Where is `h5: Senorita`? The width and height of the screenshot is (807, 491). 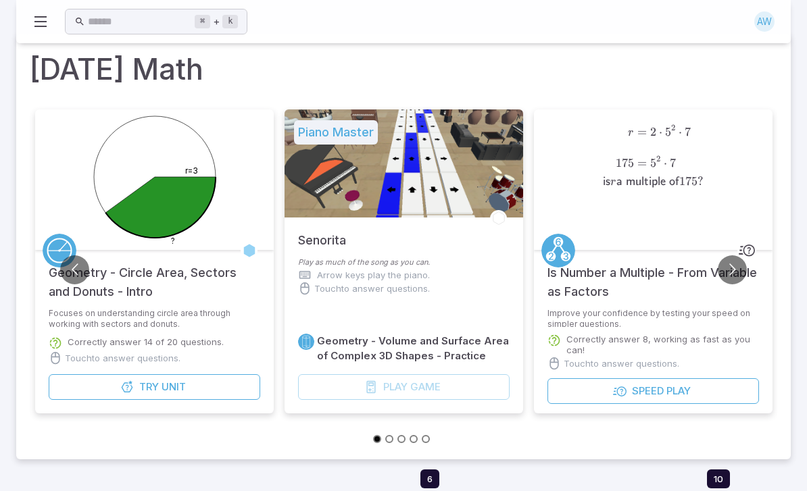
h5: Senorita is located at coordinates (322, 234).